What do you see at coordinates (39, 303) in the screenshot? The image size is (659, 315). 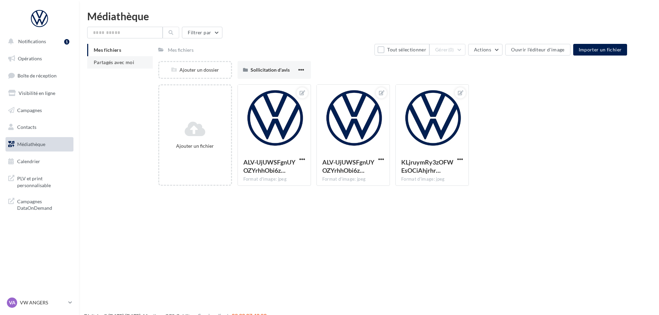 I see `a: VA VW ANGERS` at bounding box center [39, 303].